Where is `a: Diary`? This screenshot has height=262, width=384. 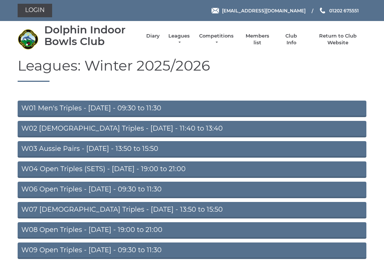 a: Diary is located at coordinates (153, 36).